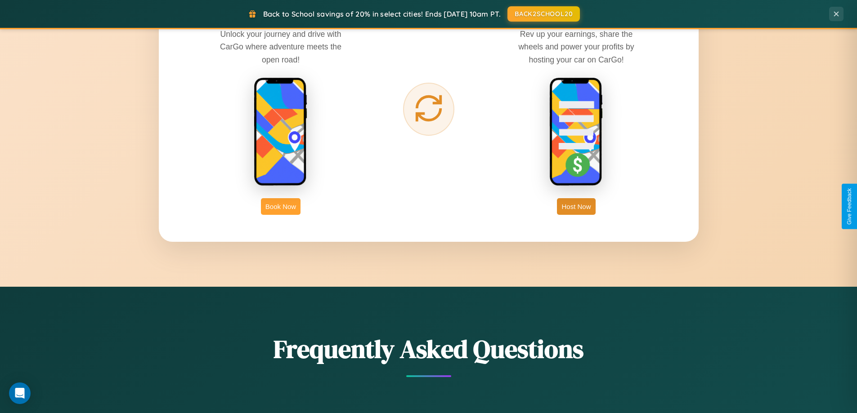 This screenshot has width=857, height=413. Describe the element at coordinates (849, 206) in the screenshot. I see `div: Give Feedback` at that location.